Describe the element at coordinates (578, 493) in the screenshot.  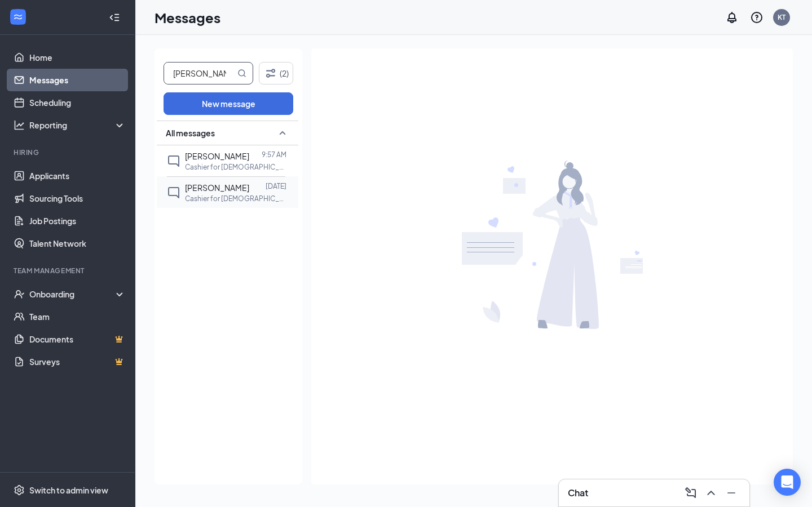
I see `h3: Chat` at that location.